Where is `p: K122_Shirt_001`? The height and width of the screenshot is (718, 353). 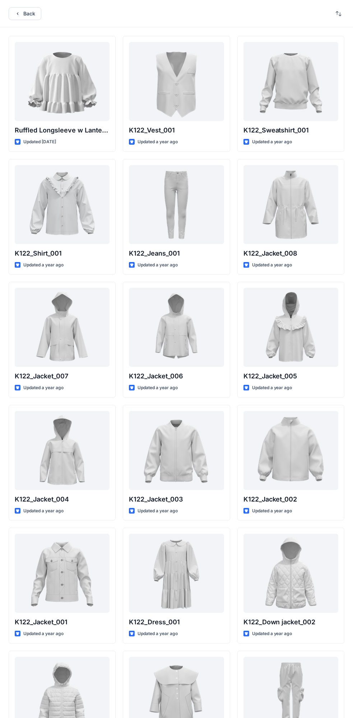 p: K122_Shirt_001 is located at coordinates (62, 254).